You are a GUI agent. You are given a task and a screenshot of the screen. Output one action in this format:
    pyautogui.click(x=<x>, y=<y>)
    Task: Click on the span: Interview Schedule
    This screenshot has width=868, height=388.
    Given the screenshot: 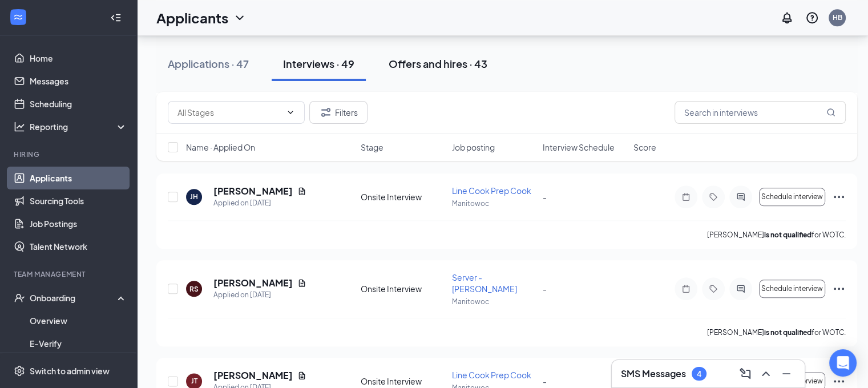 What is the action you would take?
    pyautogui.click(x=578, y=147)
    